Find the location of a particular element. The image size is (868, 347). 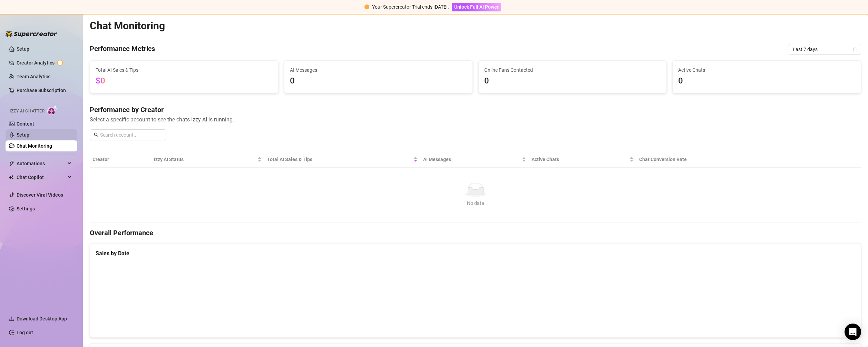

span: Izzy AI Status is located at coordinates (205, 159).